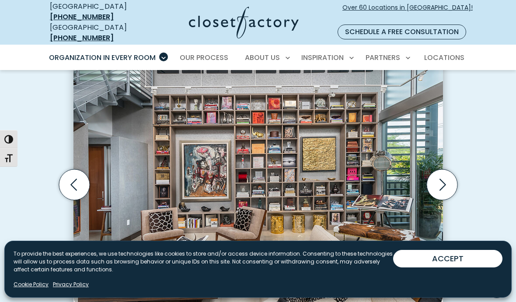 The width and height of the screenshot is (516, 302). Describe the element at coordinates (444, 57) in the screenshot. I see `span: Locations` at that location.